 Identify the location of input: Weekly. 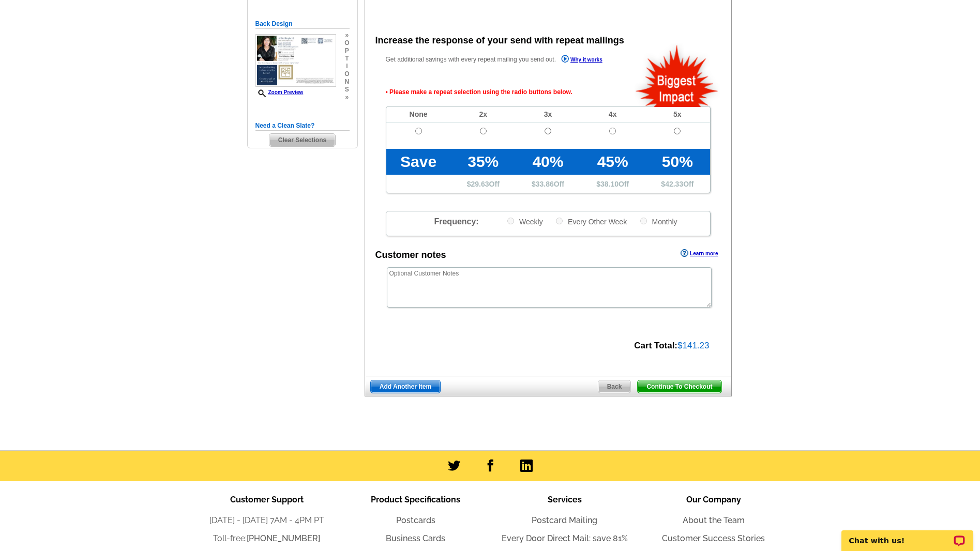
(510, 221).